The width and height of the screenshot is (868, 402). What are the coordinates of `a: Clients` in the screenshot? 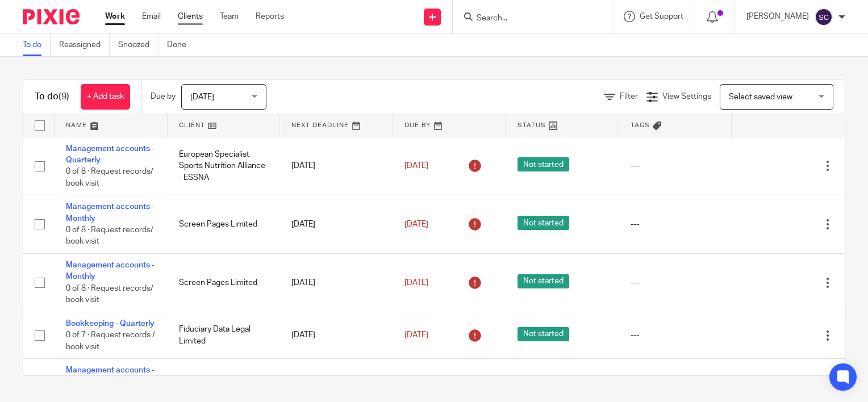 It's located at (191, 17).